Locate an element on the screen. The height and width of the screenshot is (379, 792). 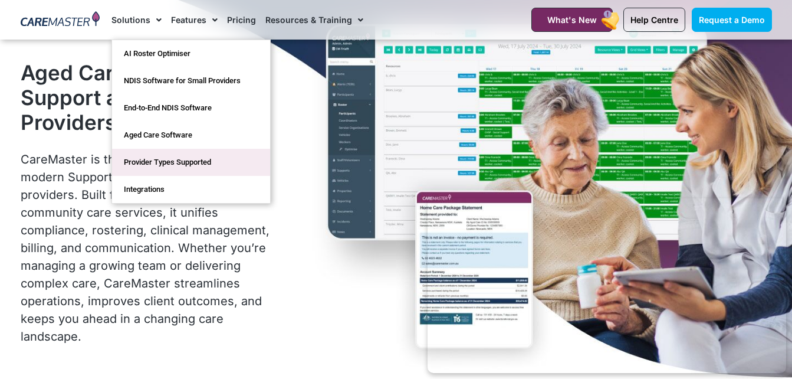
a: What's New is located at coordinates (572, 19).